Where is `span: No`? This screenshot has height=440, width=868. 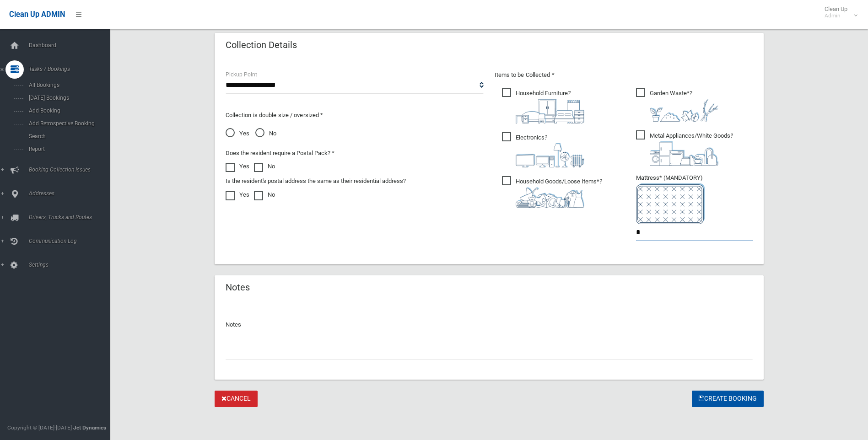
span: No is located at coordinates (266, 134).